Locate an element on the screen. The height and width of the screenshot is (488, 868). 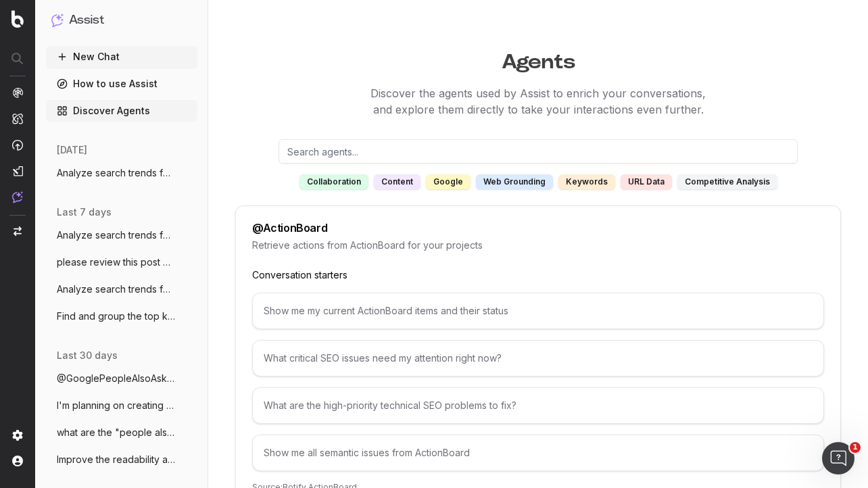
button: New Chat is located at coordinates (122, 57).